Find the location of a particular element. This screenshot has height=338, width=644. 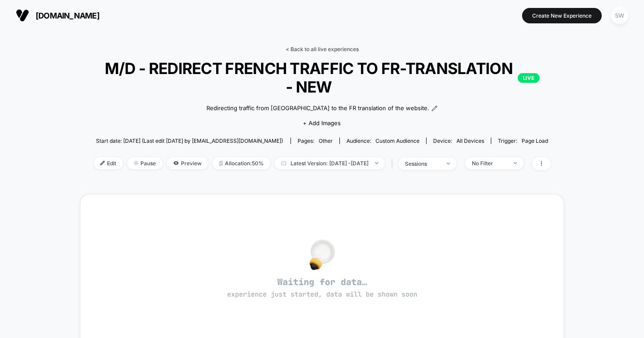

span: Waiting for data… is located at coordinates (322, 288).